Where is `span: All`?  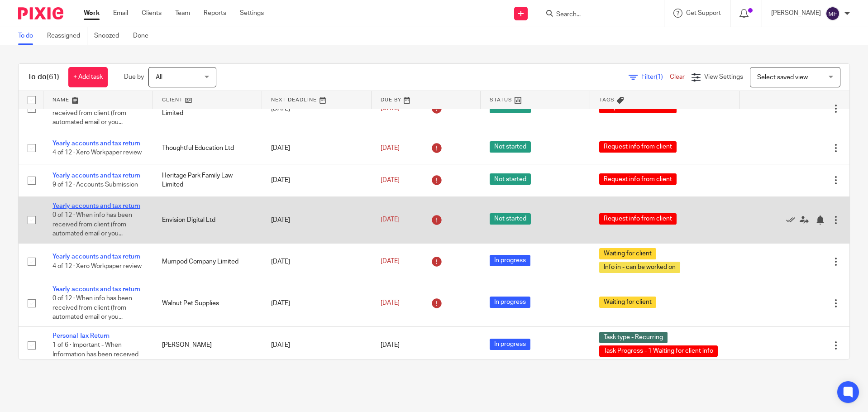
span: All is located at coordinates (159, 77).